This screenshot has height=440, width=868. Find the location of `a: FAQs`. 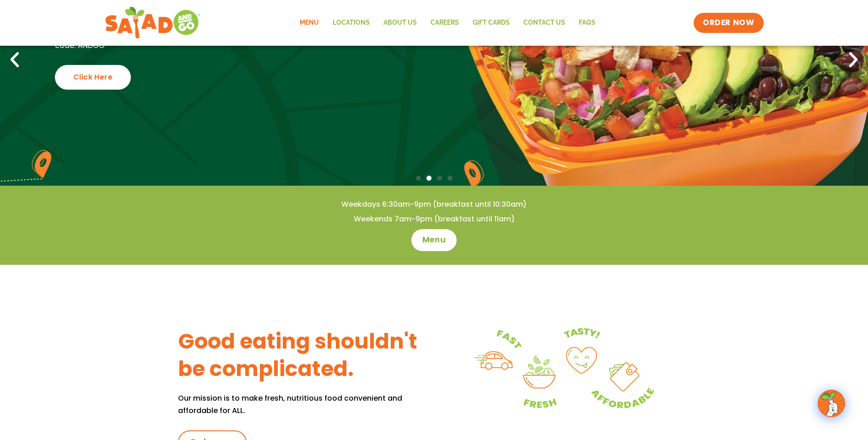

a: FAQs is located at coordinates (587, 23).